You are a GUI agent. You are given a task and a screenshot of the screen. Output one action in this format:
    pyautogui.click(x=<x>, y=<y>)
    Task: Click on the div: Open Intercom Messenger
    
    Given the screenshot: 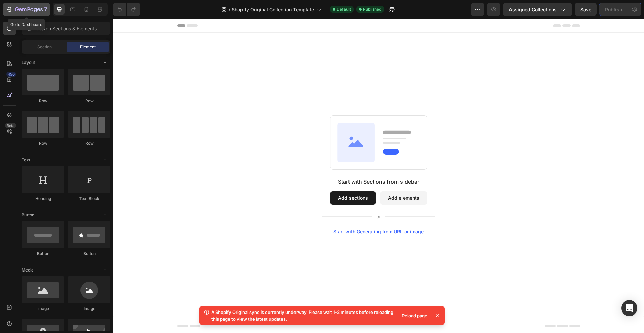 What is the action you would take?
    pyautogui.click(x=630, y=308)
    